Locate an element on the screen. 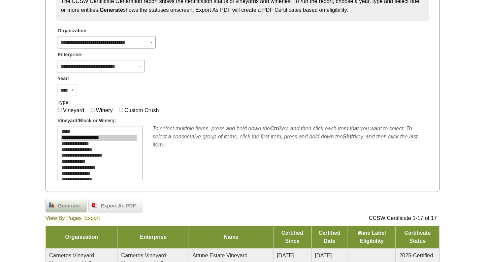 The image size is (485, 262). label: Winery is located at coordinates (104, 110).